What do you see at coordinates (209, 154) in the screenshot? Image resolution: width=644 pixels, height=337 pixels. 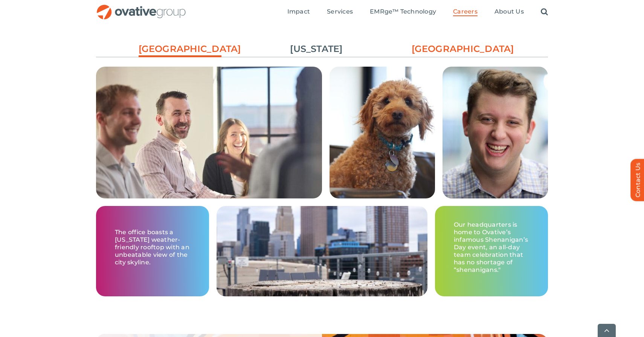 I see `img: Careers – Minneapolis Grid 2` at bounding box center [209, 154].